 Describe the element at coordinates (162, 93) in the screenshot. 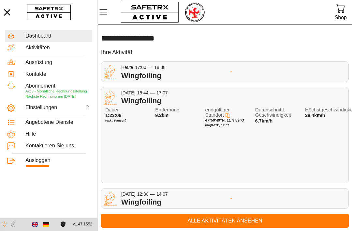

I see `span: 17:07` at that location.